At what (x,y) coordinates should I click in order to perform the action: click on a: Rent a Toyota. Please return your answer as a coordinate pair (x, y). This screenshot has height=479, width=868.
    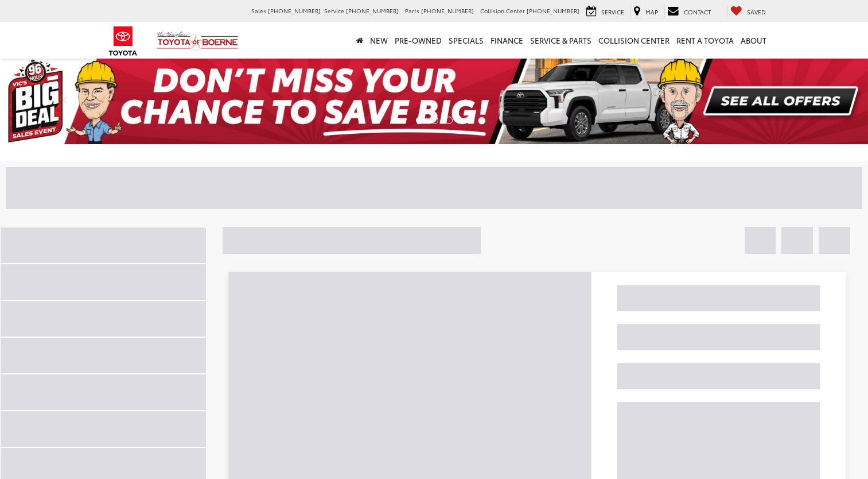
    Looking at the image, I should click on (705, 40).